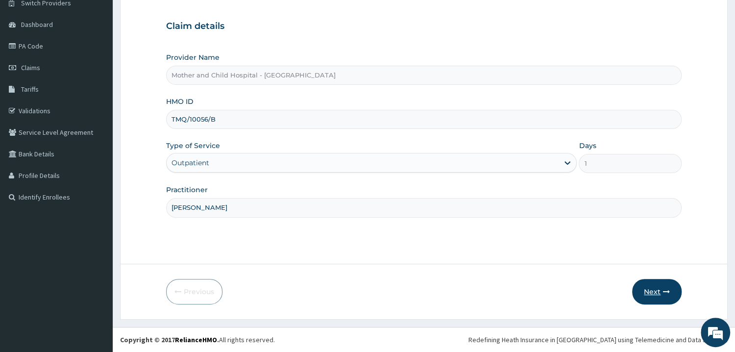 This screenshot has height=352, width=735. Describe the element at coordinates (173, 17) in the screenshot. I see `div: Minimize live chat window` at that location.